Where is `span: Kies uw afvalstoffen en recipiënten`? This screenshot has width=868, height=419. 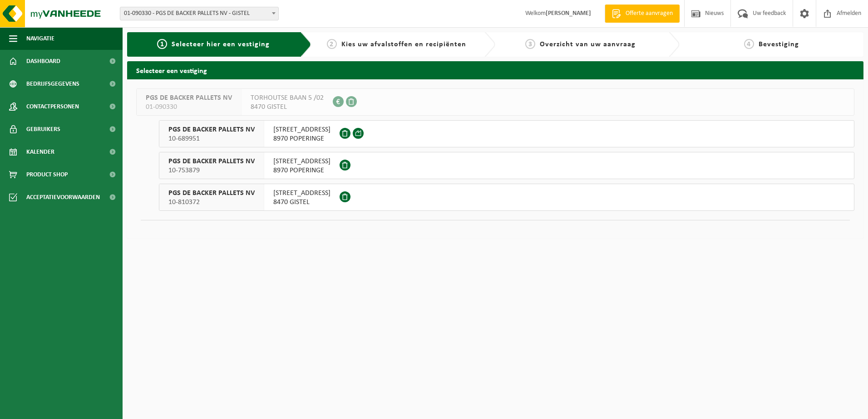
span: Kies uw afvalstoffen en recipiënten is located at coordinates (404, 44).